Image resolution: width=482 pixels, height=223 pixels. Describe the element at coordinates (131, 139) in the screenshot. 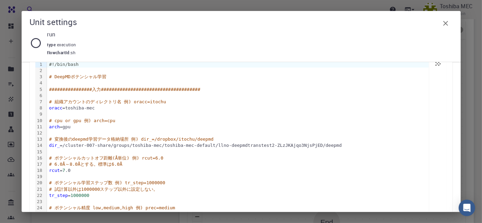

I see `span: # 変換後のdeepmd学習データ格納場所 例) dir_=/dropbox/itochu/deepmd` at that location.